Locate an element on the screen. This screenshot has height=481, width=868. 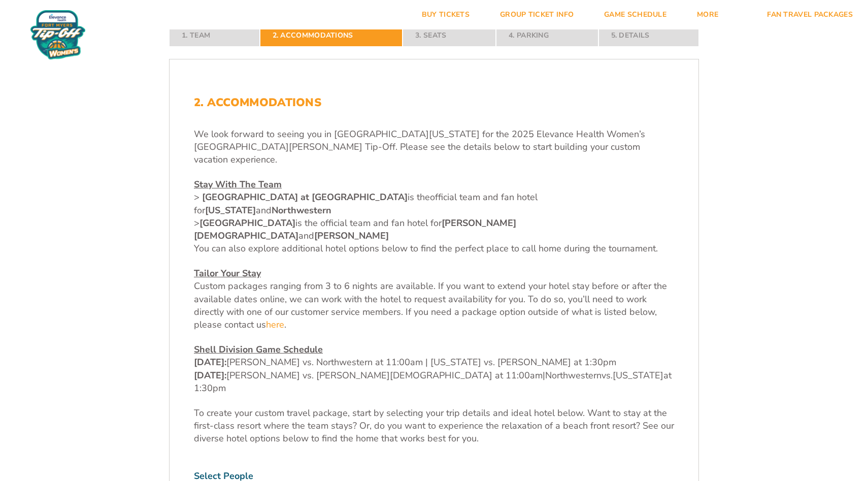
img: Women's Fort Myers Tip-Off is located at coordinates (58, 34).